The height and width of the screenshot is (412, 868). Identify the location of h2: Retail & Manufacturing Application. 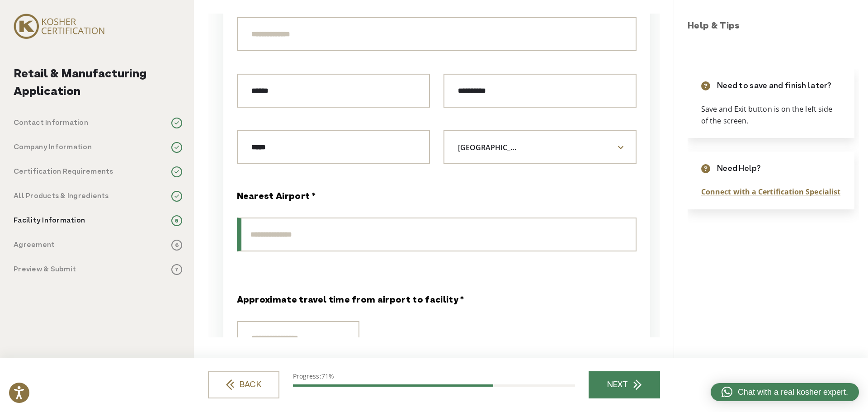
(98, 83).